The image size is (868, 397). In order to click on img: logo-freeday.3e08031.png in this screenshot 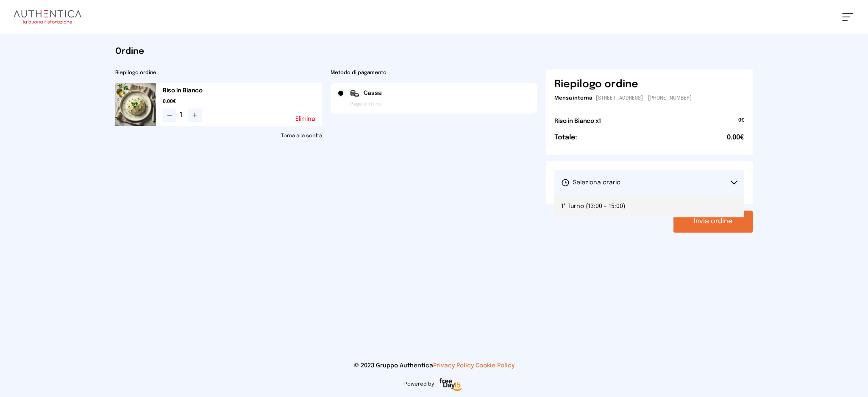, I will do `click(450, 385)`.